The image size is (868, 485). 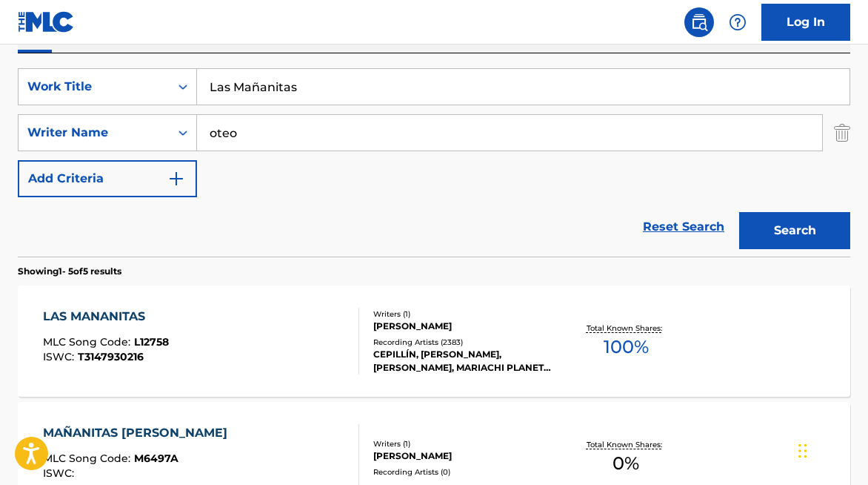 I want to click on img: Delete Criterion, so click(x=842, y=133).